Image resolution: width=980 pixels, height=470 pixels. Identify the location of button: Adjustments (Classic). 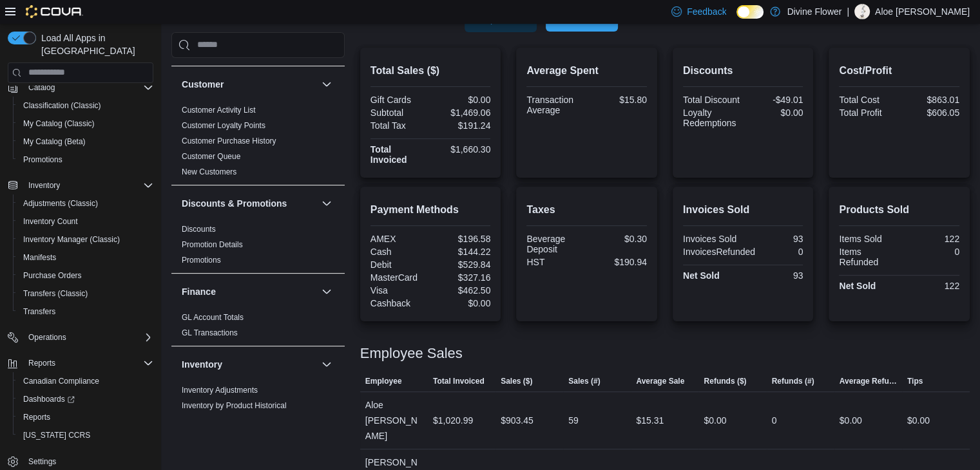
(86, 203).